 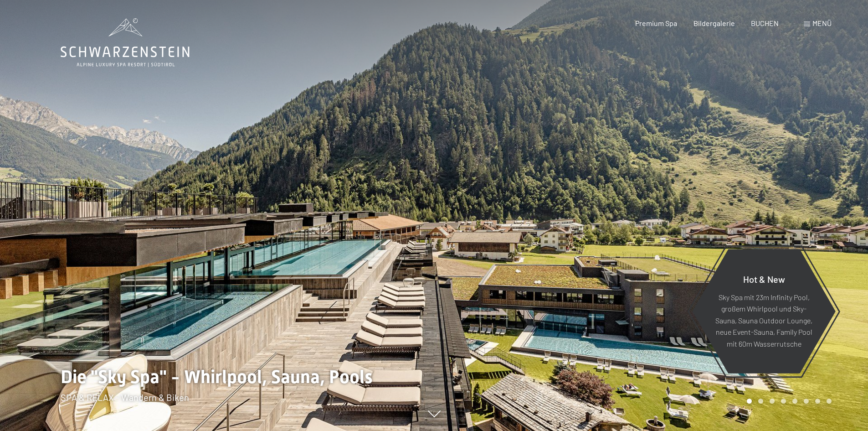 What do you see at coordinates (829, 401) in the screenshot?
I see `div: Carousel Page 8` at bounding box center [829, 401].